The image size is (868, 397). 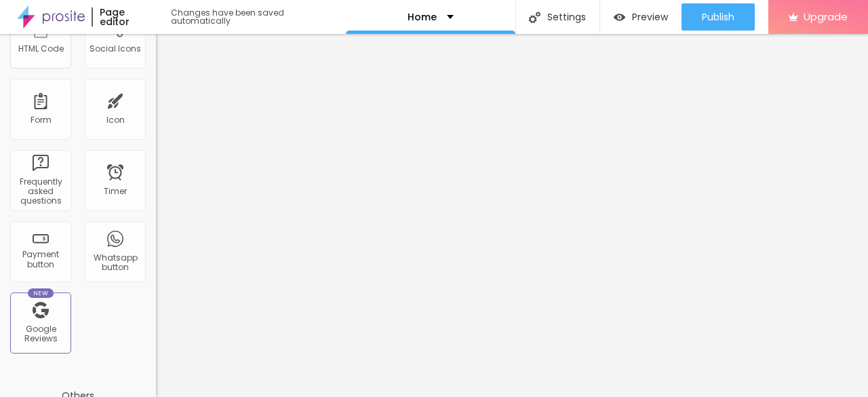 I want to click on div: Social Icons, so click(x=115, y=49).